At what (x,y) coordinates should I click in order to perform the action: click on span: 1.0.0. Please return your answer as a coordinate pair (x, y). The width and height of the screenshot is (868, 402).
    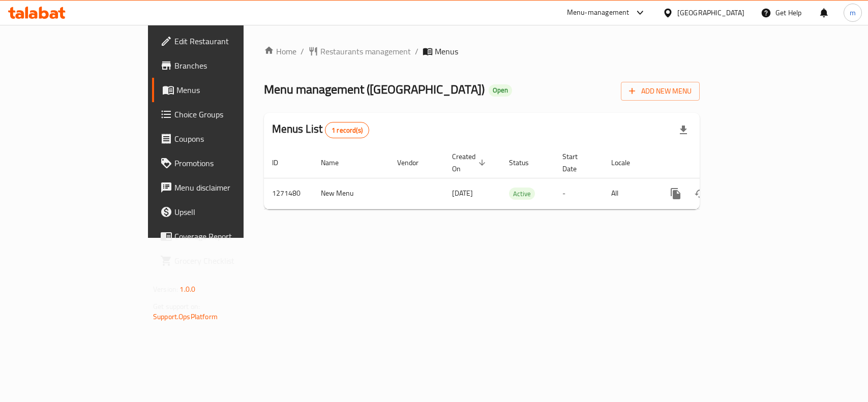
    Looking at the image, I should click on (188, 290).